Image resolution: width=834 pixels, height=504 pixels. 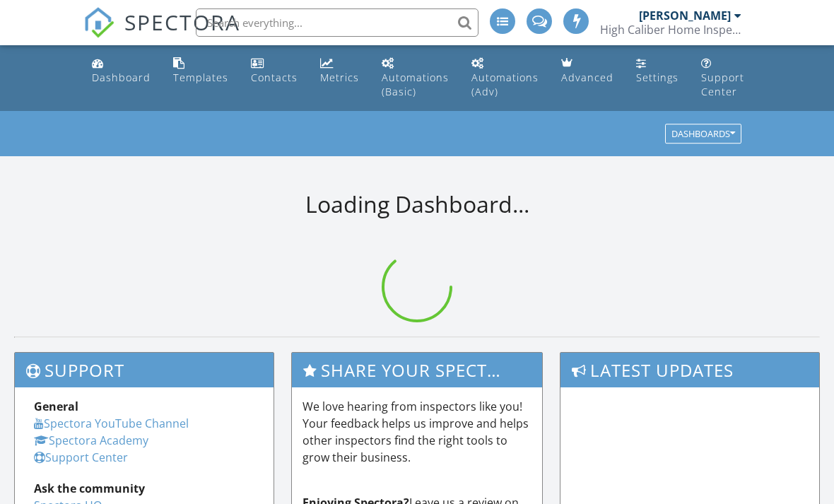 What do you see at coordinates (340, 71) in the screenshot?
I see `a: Metrics` at bounding box center [340, 71].